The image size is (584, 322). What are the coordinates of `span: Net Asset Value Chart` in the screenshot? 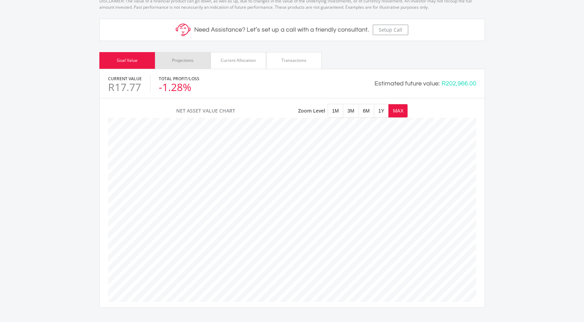 It's located at (206, 110).